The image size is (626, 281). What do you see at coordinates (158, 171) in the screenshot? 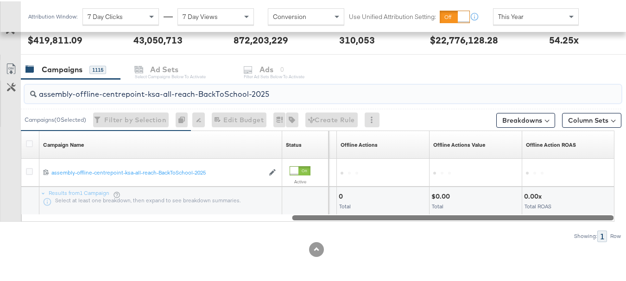
I see `a: assembly-offline-centrepoint-ksa-all-reach-BackToSchool-2025` at bounding box center [158, 171].